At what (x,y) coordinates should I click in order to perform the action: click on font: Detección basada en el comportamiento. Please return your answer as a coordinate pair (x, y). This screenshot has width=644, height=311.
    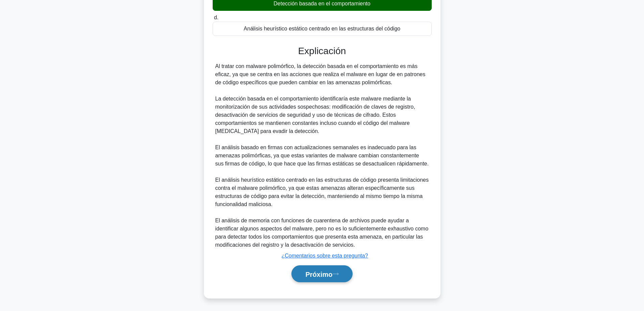
    Looking at the image, I should click on (322, 3).